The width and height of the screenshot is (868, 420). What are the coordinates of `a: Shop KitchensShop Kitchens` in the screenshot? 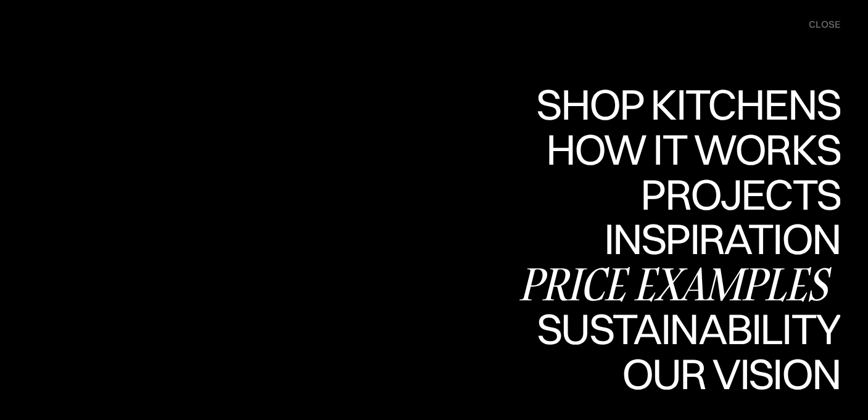 It's located at (685, 105).